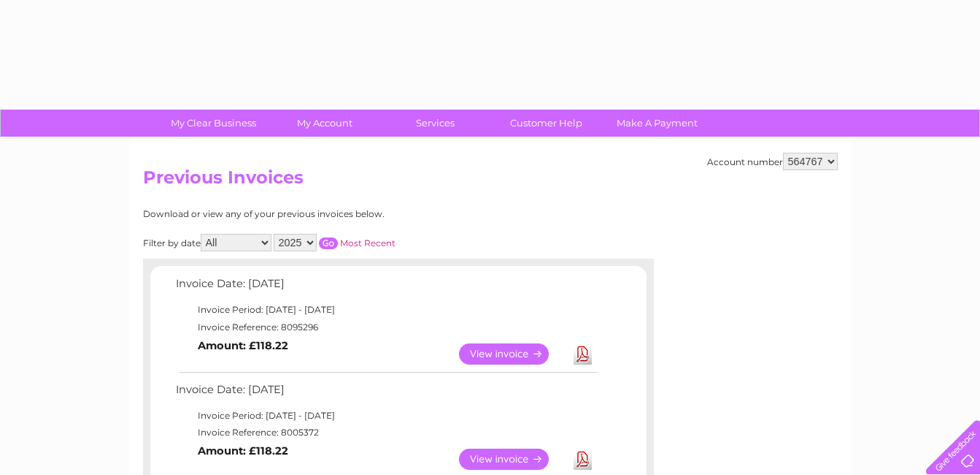 The width and height of the screenshot is (980, 475). I want to click on a: My Account, so click(324, 123).